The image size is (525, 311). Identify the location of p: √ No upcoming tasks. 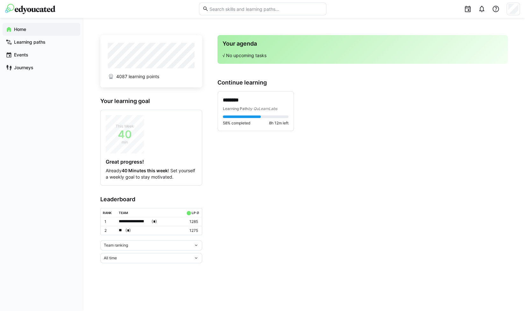
(363, 55).